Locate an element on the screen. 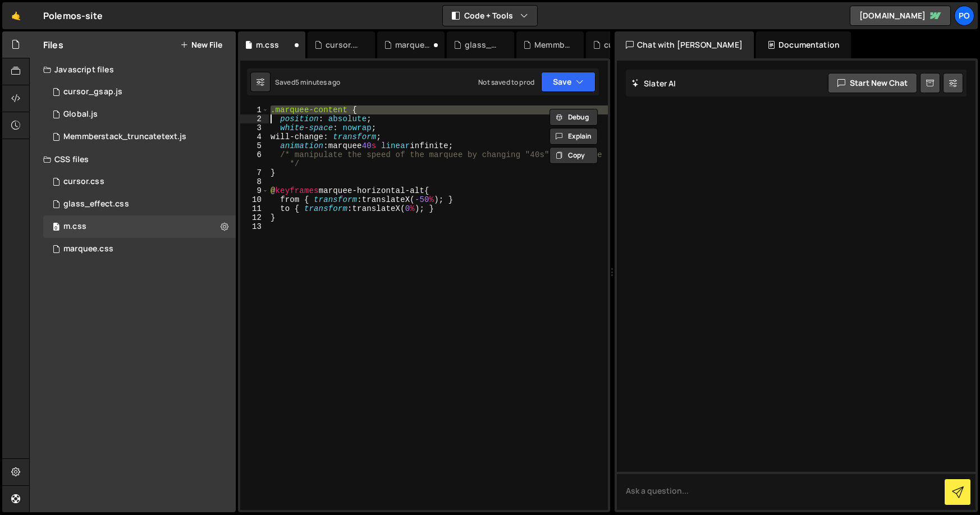  div: CSS files is located at coordinates (132, 159).